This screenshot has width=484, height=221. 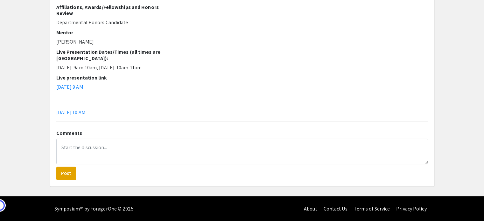 I want to click on h2: Comments, so click(x=242, y=133).